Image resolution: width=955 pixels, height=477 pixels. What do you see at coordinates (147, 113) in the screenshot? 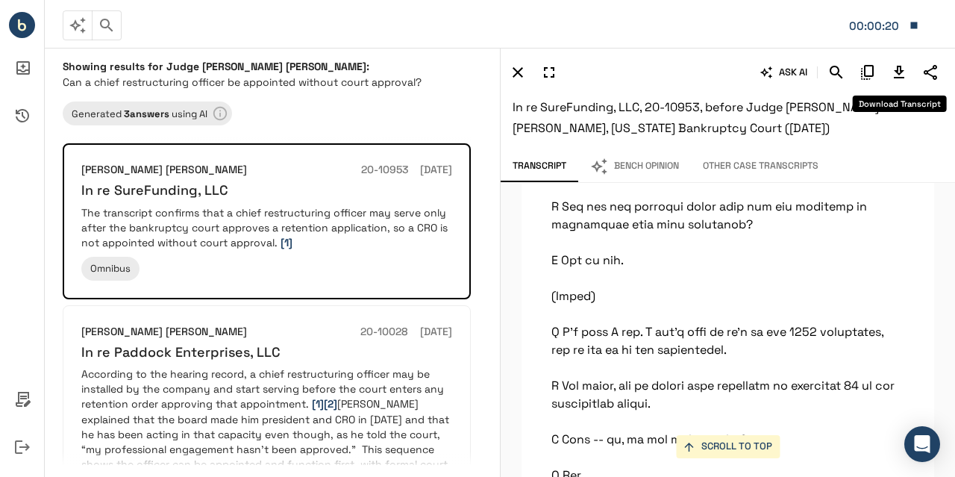
I see `div: Learn more about your results` at bounding box center [147, 113].